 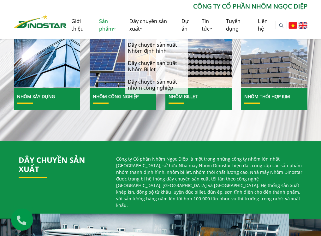 I want to click on img: Nhôm Xây dựng, so click(x=47, y=47).